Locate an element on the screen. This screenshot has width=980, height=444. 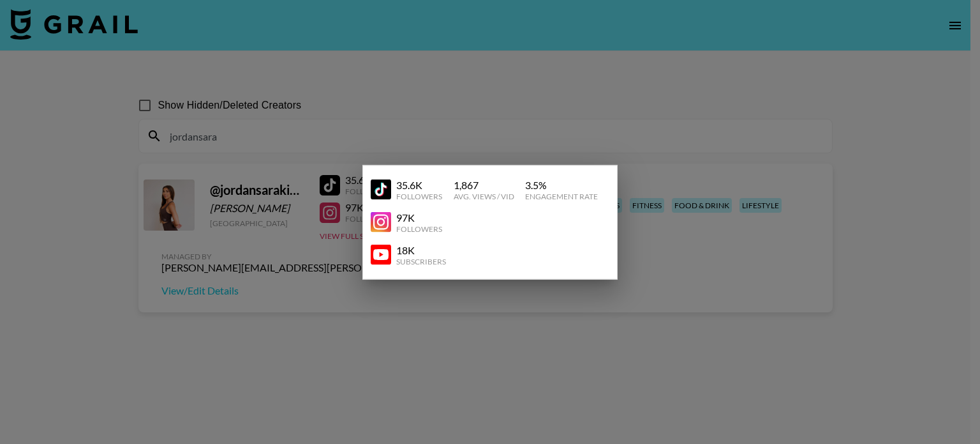
div: Subscribers is located at coordinates (421, 260).